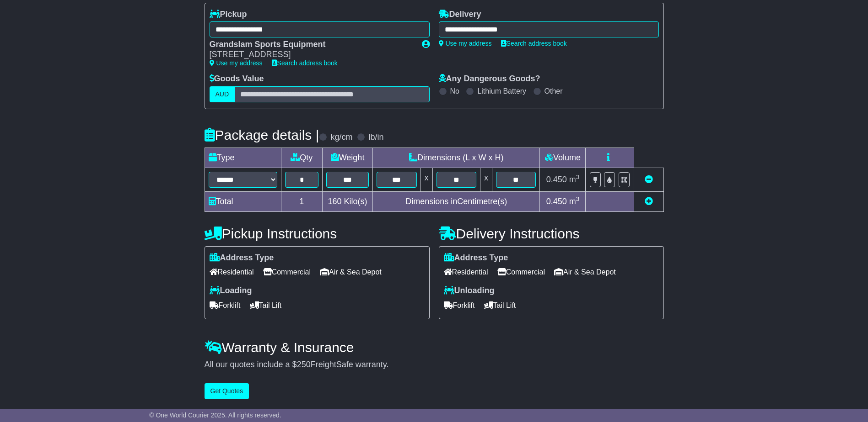 Image resolution: width=868 pixels, height=422 pixels. I want to click on h4: Pickup Instructions, so click(317, 233).